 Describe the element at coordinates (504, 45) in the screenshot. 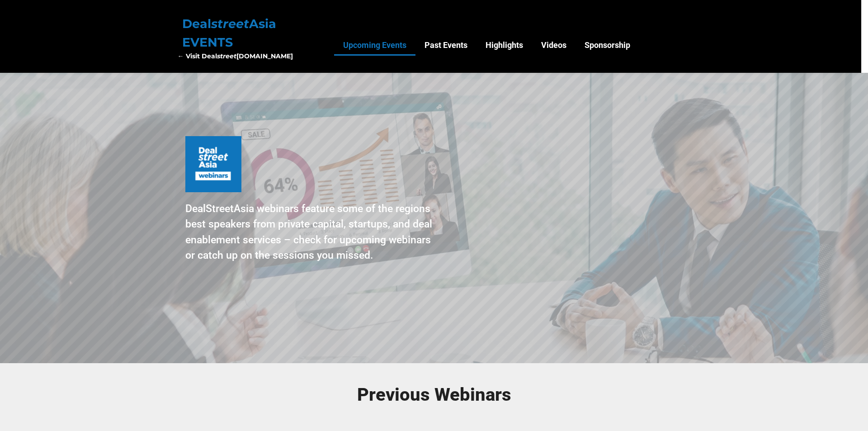

I see `a: Highlights` at that location.